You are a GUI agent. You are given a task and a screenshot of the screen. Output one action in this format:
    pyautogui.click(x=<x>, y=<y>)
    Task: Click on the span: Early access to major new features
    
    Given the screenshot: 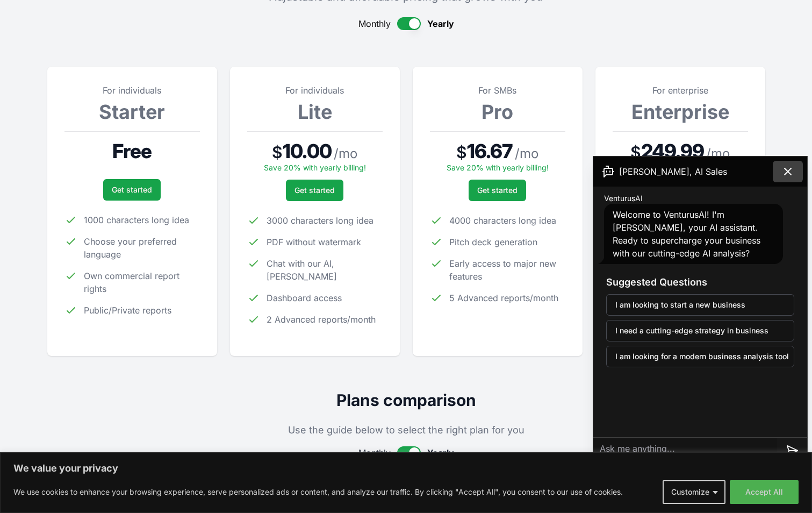 What is the action you would take?
    pyautogui.click(x=507, y=270)
    